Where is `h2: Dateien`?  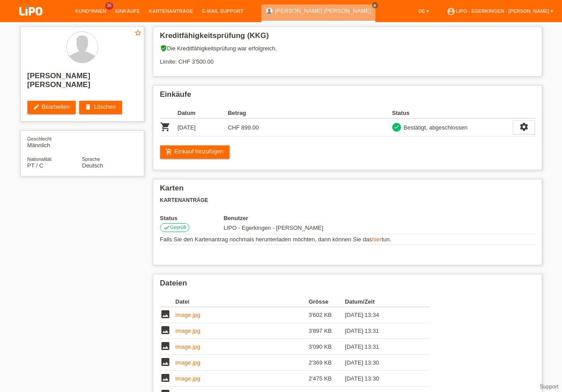
h2: Dateien is located at coordinates (347, 286).